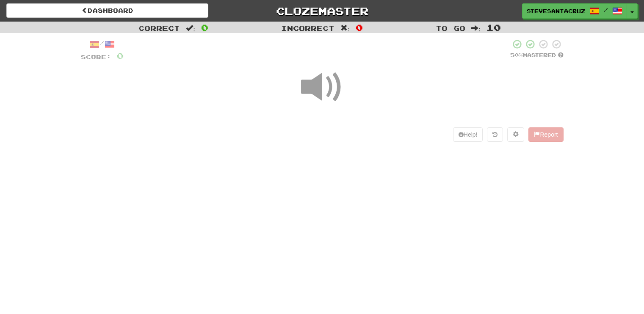 This screenshot has height=314, width=644. I want to click on button: Round history (alt+y), so click(495, 135).